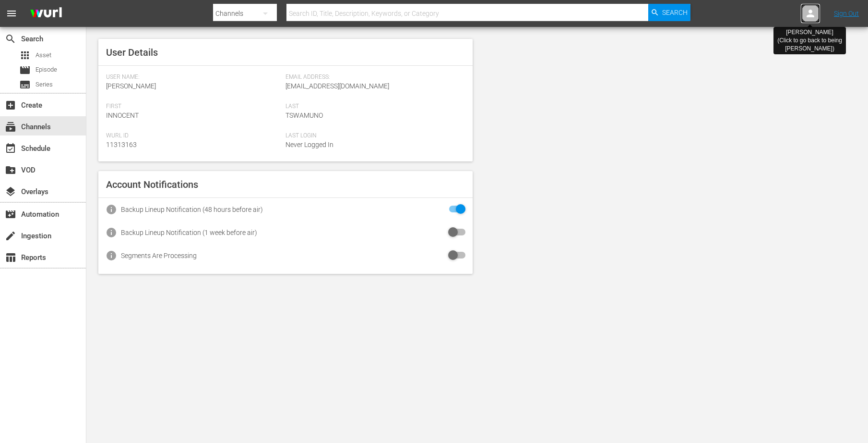 The width and height of the screenshot is (868, 443). I want to click on a: Sign Out, so click(847, 14).